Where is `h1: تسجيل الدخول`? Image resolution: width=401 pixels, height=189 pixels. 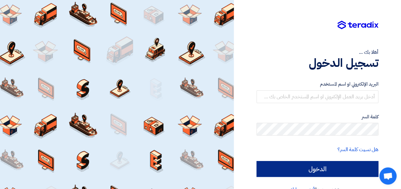 h1: تسجيل الدخول is located at coordinates (317, 63).